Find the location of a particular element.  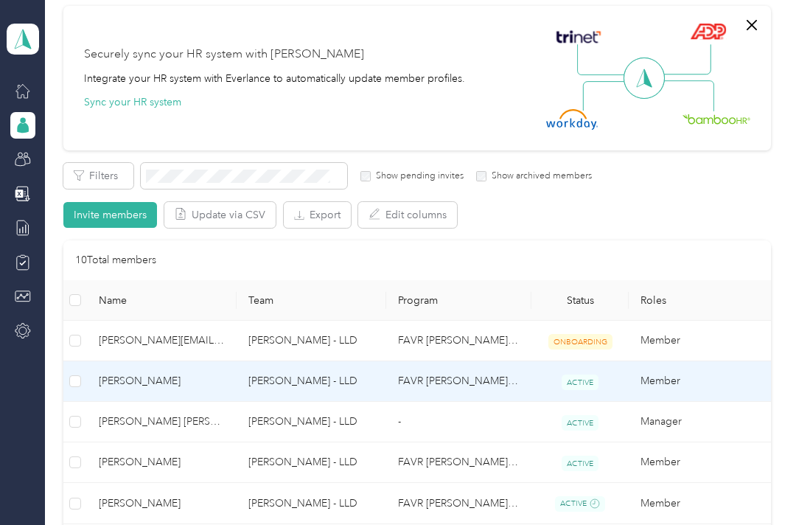

p: 10 Total members is located at coordinates (116, 260).